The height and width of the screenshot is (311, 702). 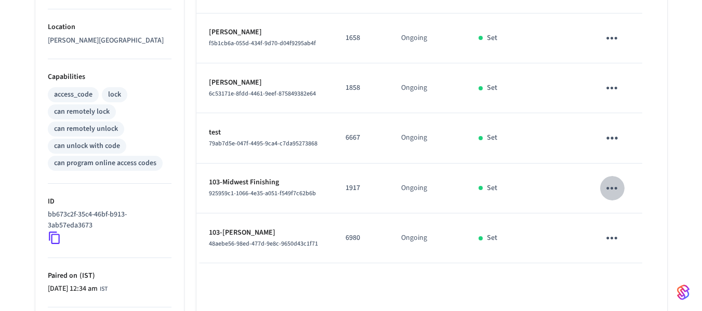 What do you see at coordinates (265, 182) in the screenshot?
I see `p: 103-Midwest Finishing` at bounding box center [265, 182].